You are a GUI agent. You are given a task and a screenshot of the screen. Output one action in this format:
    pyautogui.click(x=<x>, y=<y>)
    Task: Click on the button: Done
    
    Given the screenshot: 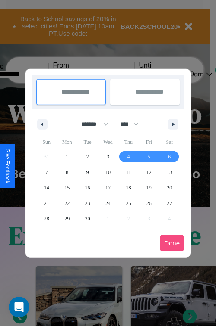 What is the action you would take?
    pyautogui.click(x=172, y=243)
    